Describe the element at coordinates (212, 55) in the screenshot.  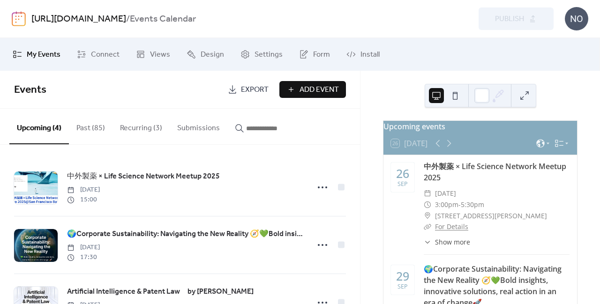
I see `span: Design` at that location.